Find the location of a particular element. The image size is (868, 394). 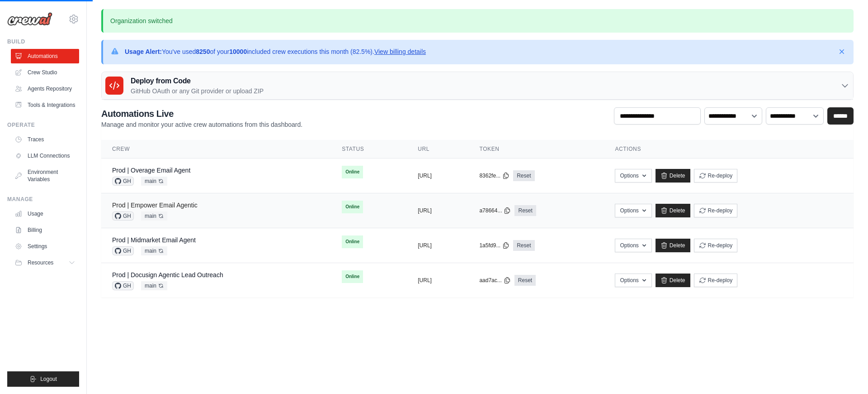

p: You've used of your included crew executions this month (82.5%). is located at coordinates (275, 51).